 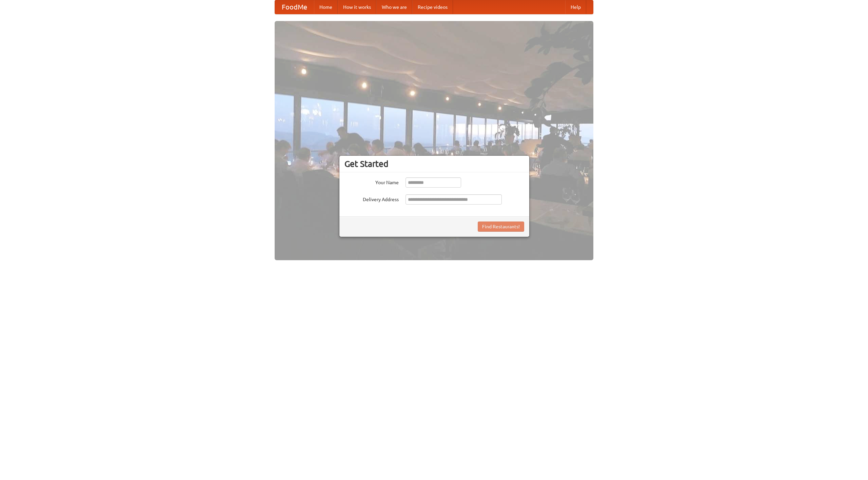 I want to click on a: Home, so click(x=326, y=7).